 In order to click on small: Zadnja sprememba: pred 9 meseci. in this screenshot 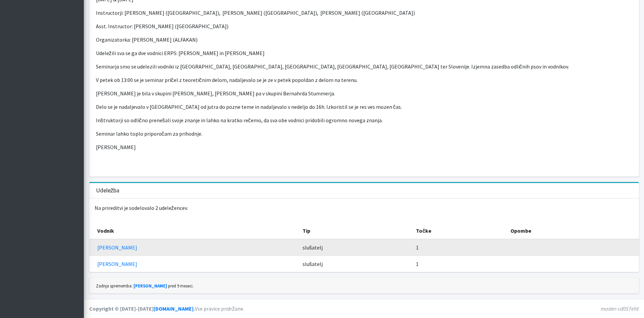, I will do `click(144, 286)`.